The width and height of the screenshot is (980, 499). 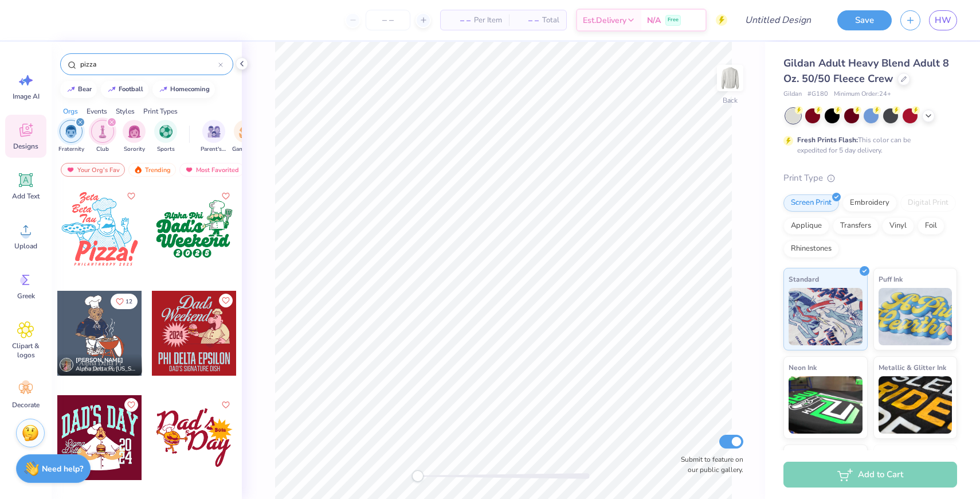 I want to click on div: Digital Print, so click(x=928, y=203).